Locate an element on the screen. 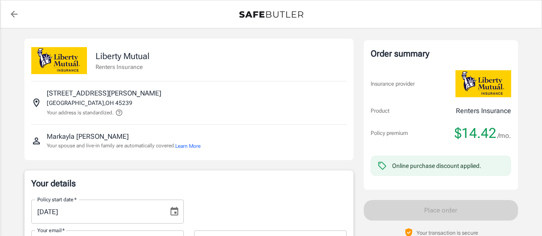 The width and height of the screenshot is (542, 236). p: Your address is standardized. is located at coordinates (80, 113).